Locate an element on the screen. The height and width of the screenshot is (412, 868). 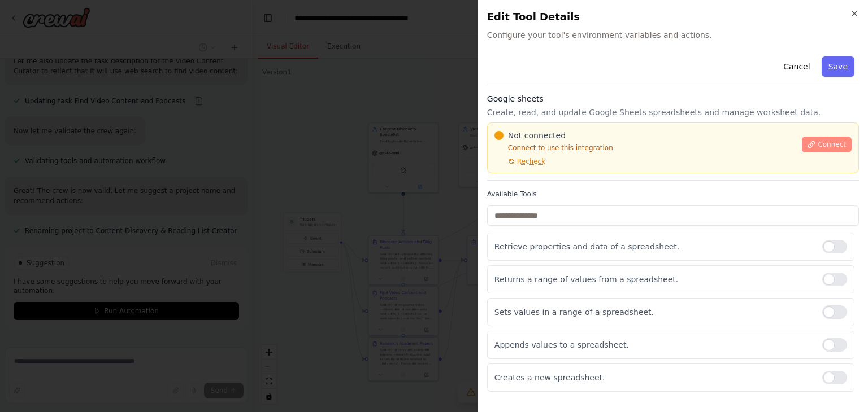
label: Available Tools is located at coordinates (673, 194).